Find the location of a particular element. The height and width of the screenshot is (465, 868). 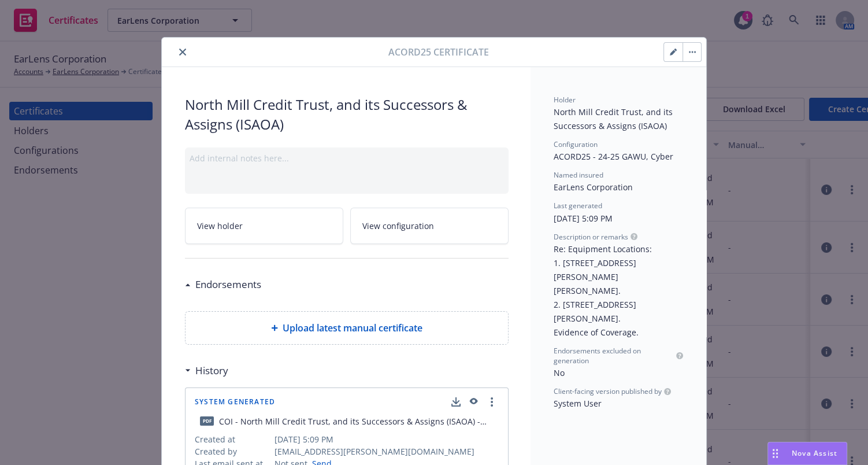

span: Holder is located at coordinates (565, 99).